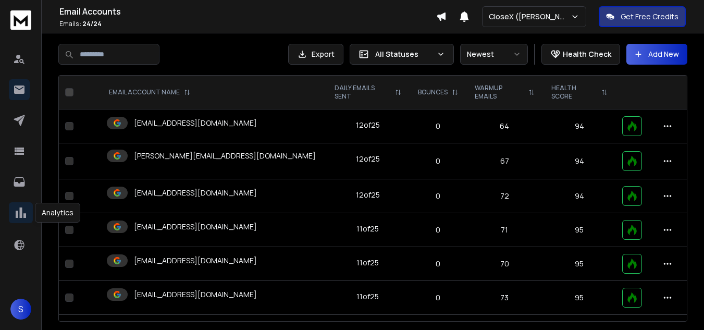 This screenshot has width=704, height=330. What do you see at coordinates (505, 230) in the screenshot?
I see `td: 71` at bounding box center [505, 230].